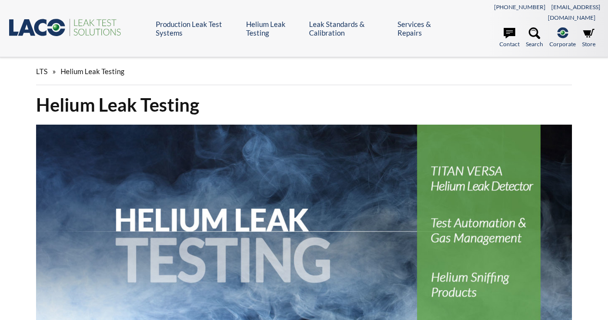  Describe the element at coordinates (562, 44) in the screenshot. I see `span: Corporate` at that location.